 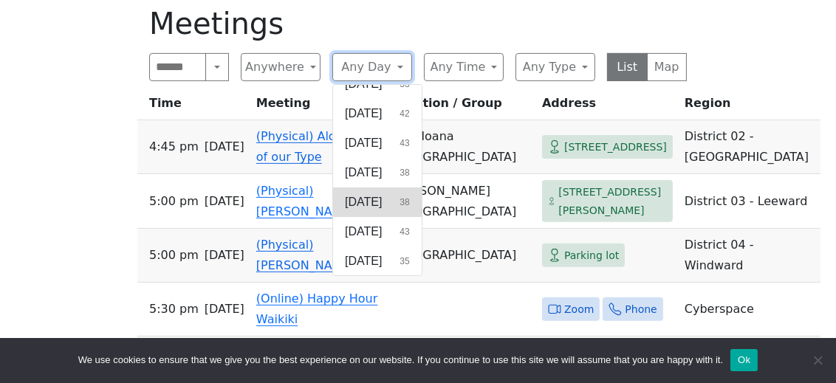 I want to click on td: District 03 - Leeward, so click(x=749, y=202).